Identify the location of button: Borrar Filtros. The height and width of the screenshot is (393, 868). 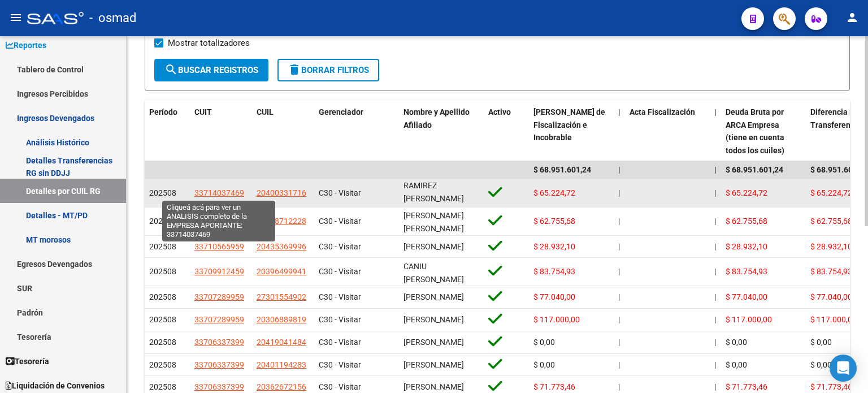
(328, 70).